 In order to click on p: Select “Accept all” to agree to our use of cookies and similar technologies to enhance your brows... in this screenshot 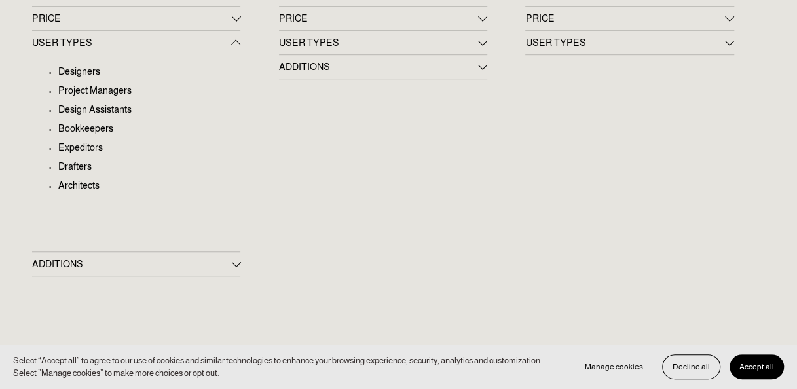, I will do `click(288, 367)`.